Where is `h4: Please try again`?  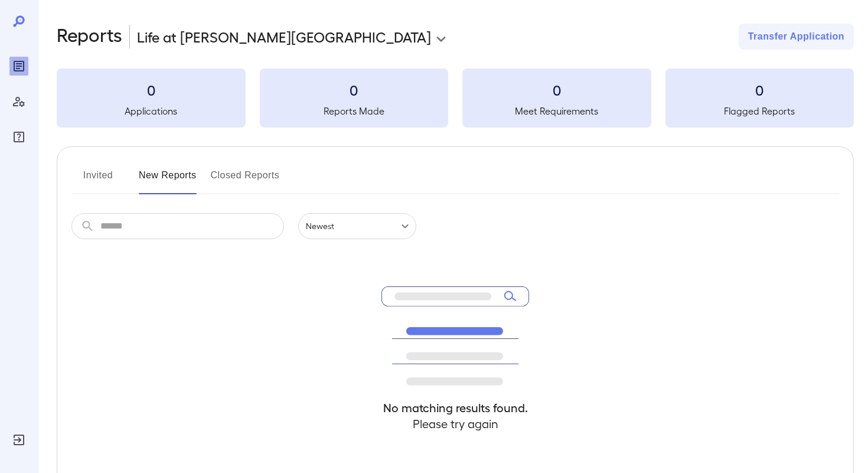 h4: Please try again is located at coordinates (455, 423).